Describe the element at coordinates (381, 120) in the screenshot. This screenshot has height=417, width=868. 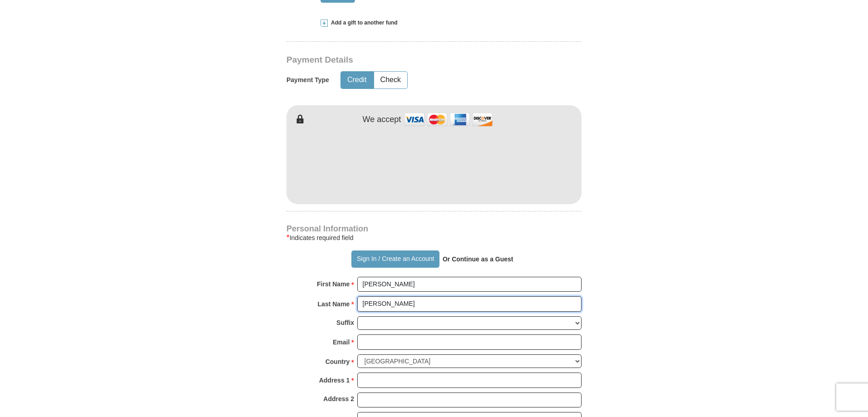
I see `h4: We accept` at that location.